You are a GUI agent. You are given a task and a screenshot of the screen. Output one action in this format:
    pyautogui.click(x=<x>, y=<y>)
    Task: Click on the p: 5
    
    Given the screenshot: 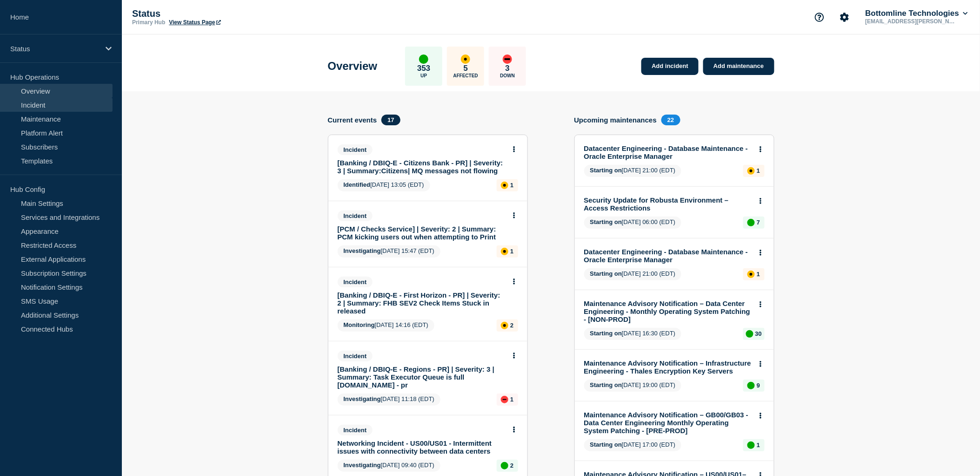 What is the action you would take?
    pyautogui.click(x=466, y=68)
    